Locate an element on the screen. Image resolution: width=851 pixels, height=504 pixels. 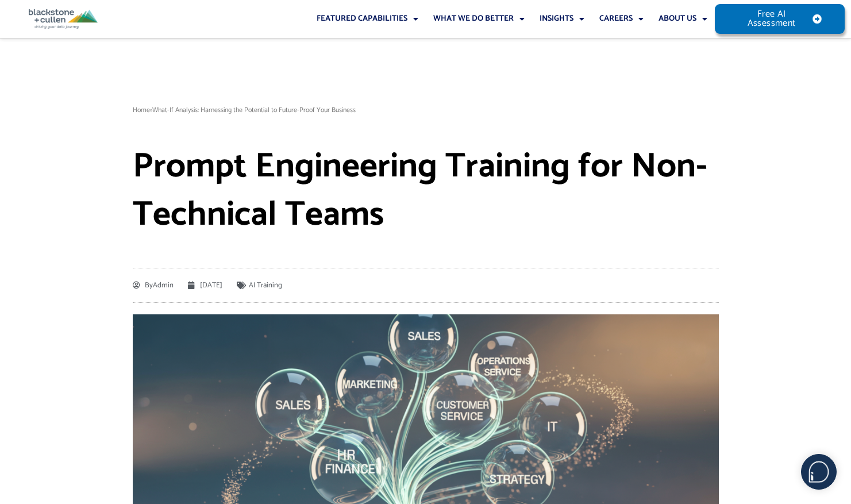
a: Home is located at coordinates (141, 109).